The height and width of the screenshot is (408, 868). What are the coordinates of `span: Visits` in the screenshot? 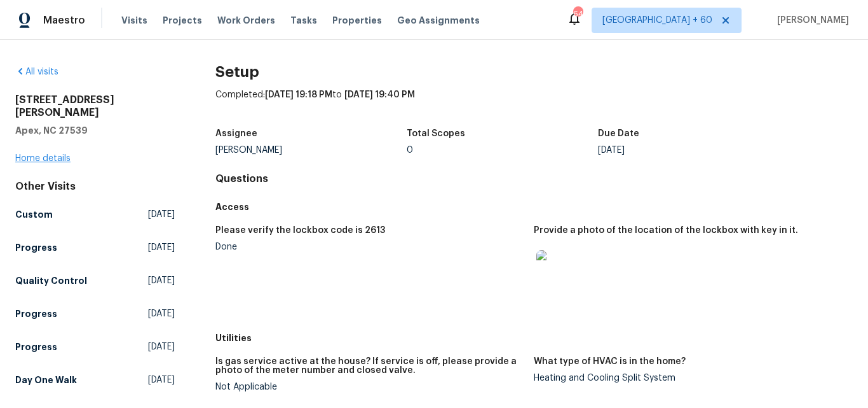 It's located at (134, 21).